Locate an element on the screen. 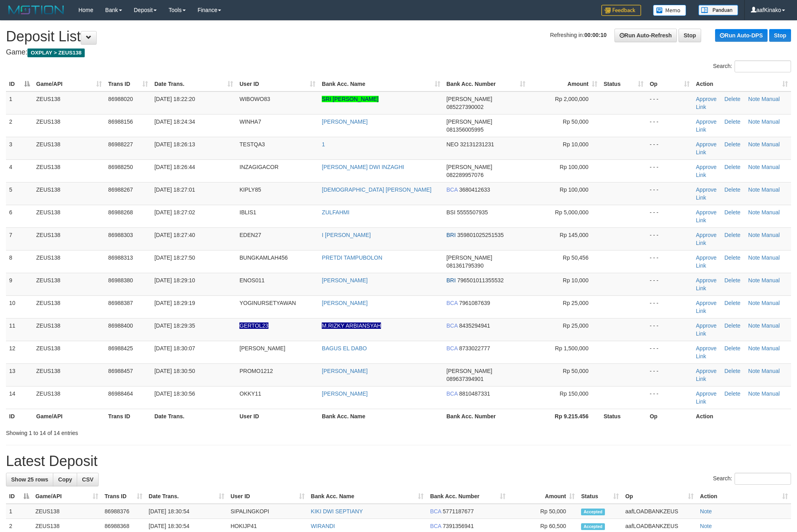 Image resolution: width=797 pixels, height=532 pixels. span: YOGINURSETYAWAN is located at coordinates (268, 303).